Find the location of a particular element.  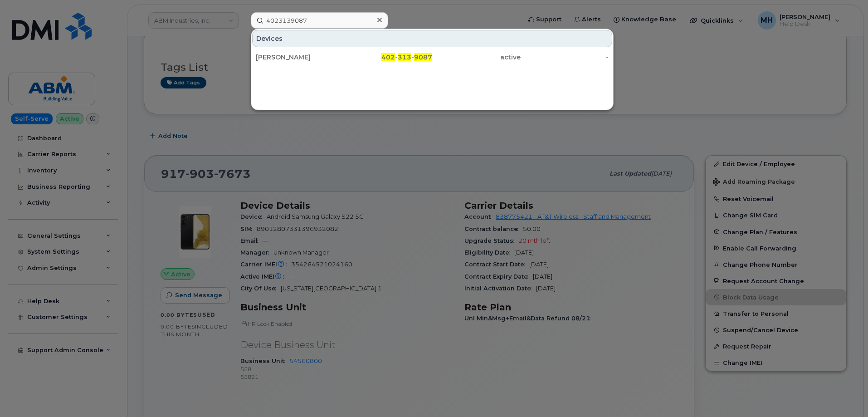

input: Find something... is located at coordinates (320, 20).